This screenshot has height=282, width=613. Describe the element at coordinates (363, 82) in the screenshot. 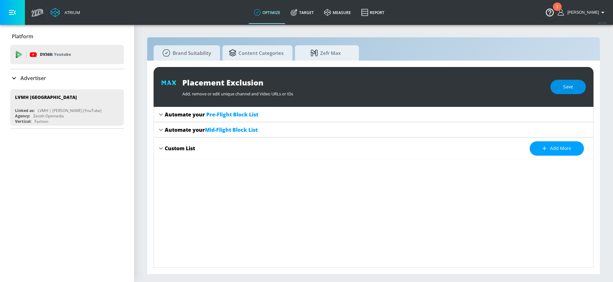

I see `div: Placement Exclusion` at that location.